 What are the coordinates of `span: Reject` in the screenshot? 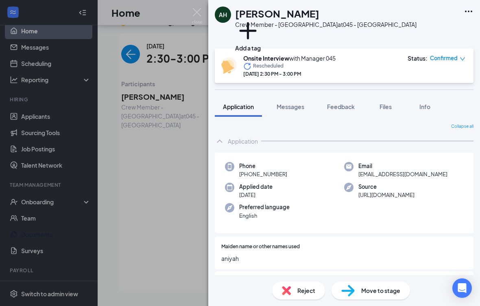 It's located at (306, 290).